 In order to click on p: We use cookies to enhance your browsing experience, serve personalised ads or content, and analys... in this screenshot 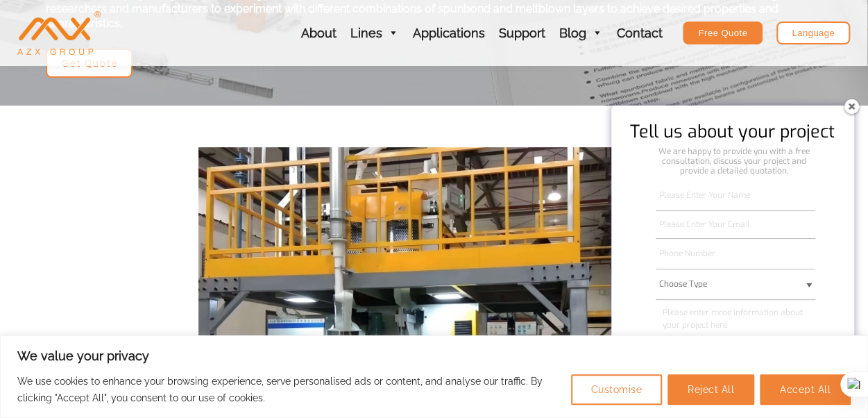, I will do `click(289, 389)`.